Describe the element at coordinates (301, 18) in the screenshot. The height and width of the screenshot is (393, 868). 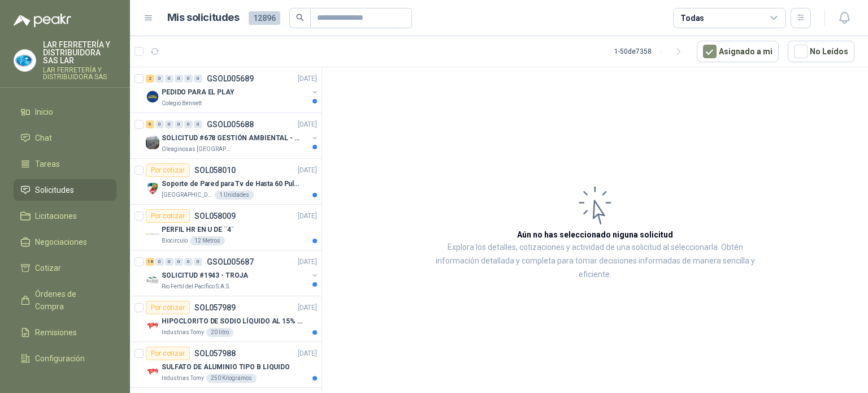
I see `span: search` at that location.